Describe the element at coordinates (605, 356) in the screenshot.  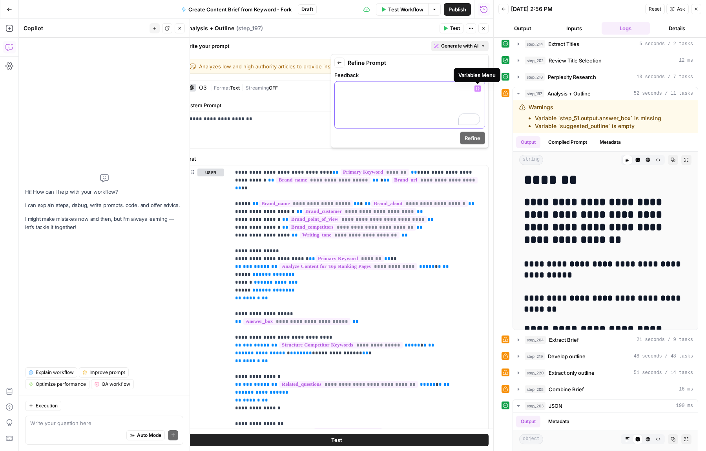
I see `button: 48 seconds / 48 tasks` at that location.